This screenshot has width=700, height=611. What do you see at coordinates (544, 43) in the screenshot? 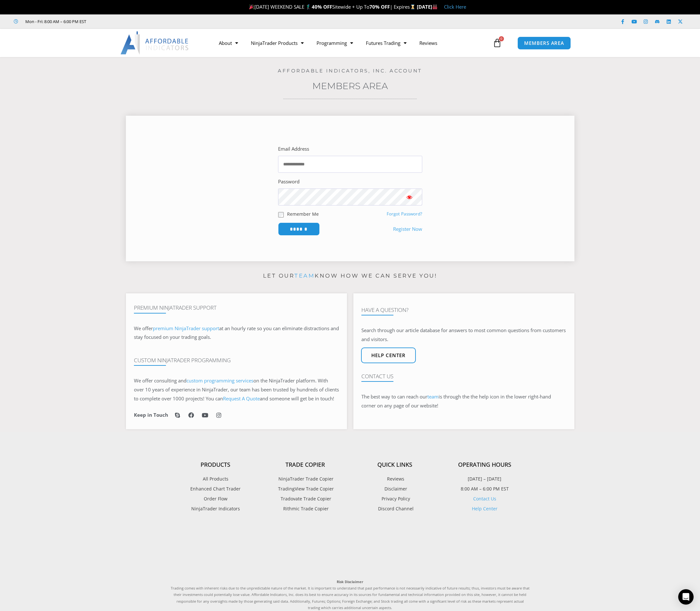
I see `span: MEMBERS AREA` at bounding box center [544, 43].